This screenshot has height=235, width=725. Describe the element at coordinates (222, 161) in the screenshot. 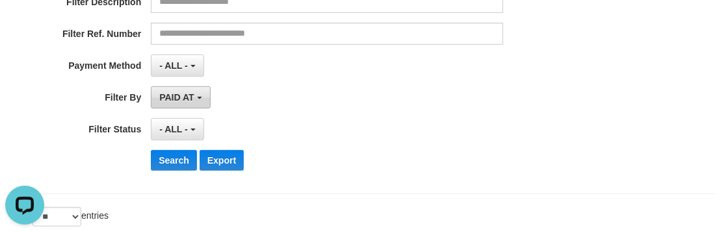

I see `button: Export` at that location.